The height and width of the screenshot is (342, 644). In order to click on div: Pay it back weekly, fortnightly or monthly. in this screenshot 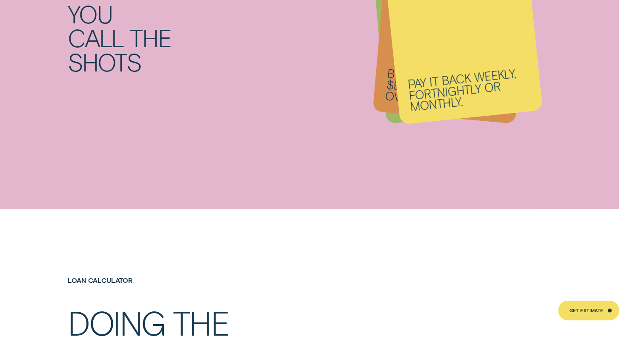, I will do `click(469, 89)`.